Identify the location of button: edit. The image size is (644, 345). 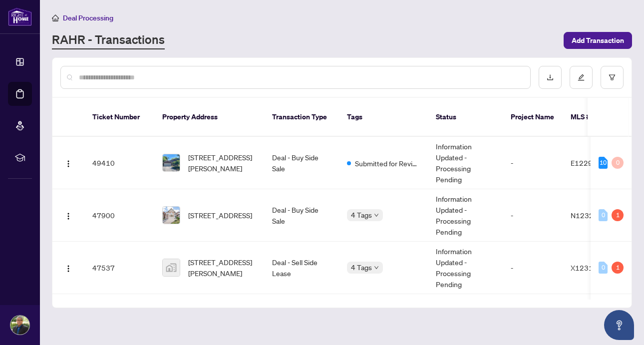
(581, 78).